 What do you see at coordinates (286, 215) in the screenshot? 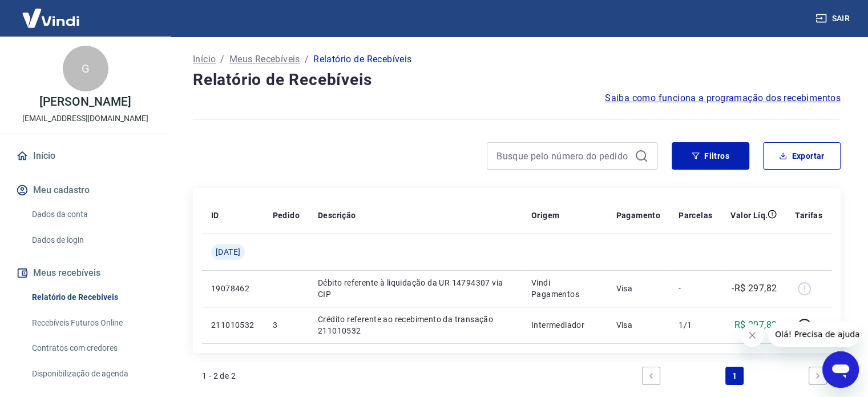
I see `p: Pedido` at bounding box center [286, 215].